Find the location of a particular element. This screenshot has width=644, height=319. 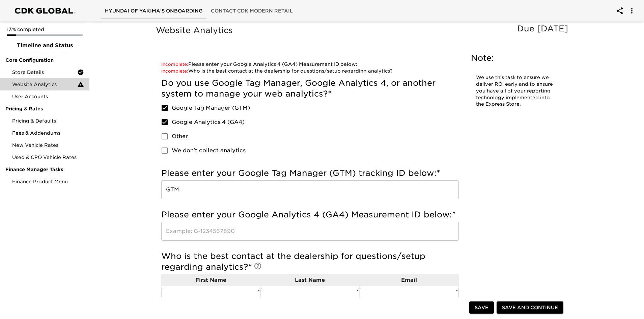

h5: Do you use Google Tag Manager, Google Analytics 4, or another system to manage your web analytics? is located at coordinates (310, 88).